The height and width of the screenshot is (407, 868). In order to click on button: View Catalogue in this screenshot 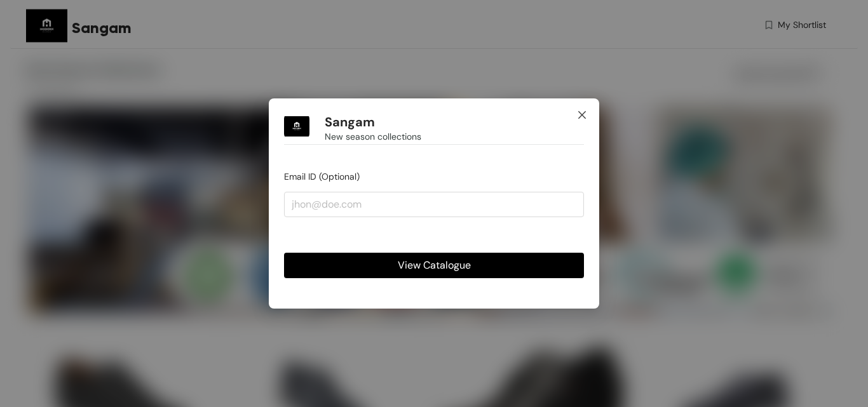, I will do `click(434, 266)`.